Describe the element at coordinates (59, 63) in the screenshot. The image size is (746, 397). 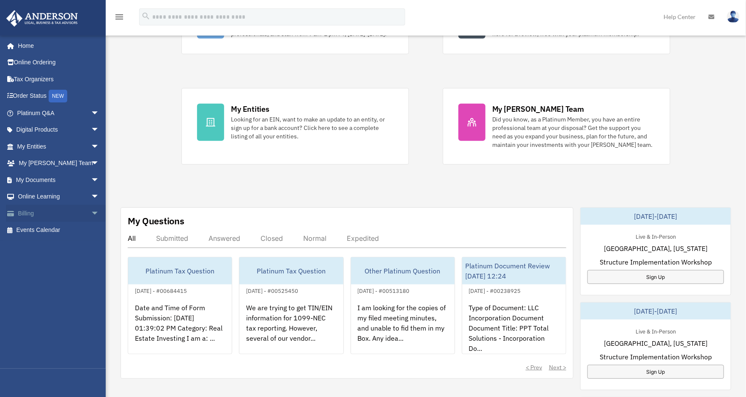
I see `a: Online Ordering` at that location.